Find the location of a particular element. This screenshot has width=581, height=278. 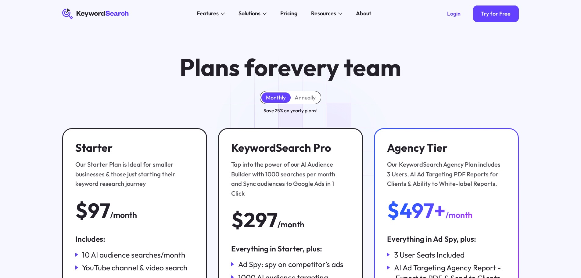

div: $297 is located at coordinates (254, 219).